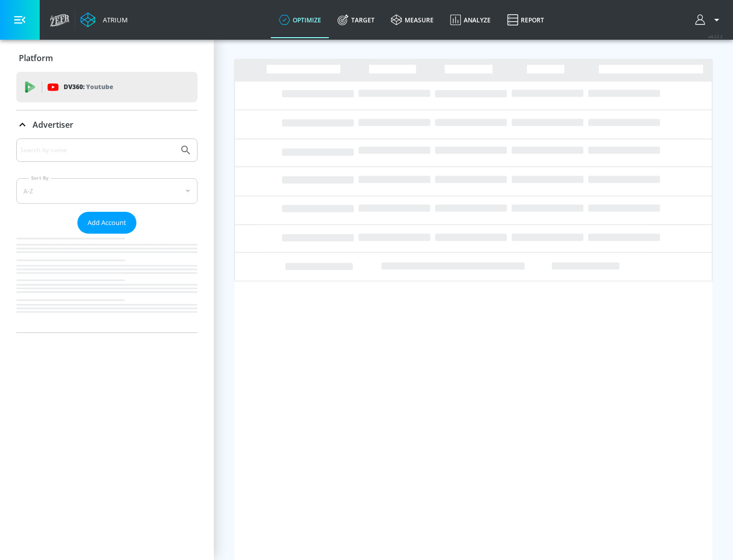 Image resolution: width=733 pixels, height=560 pixels. I want to click on p: Advertiser, so click(53, 125).